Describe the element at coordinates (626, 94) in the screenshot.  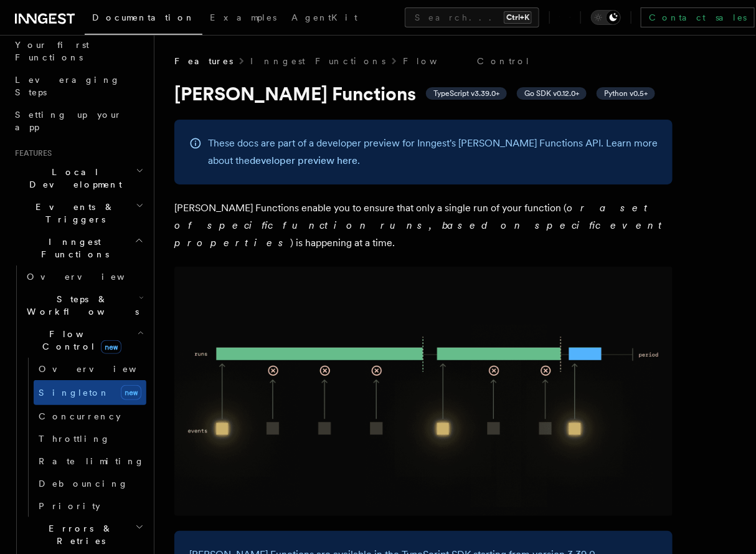
I see `span: Python v0.5+` at that location.